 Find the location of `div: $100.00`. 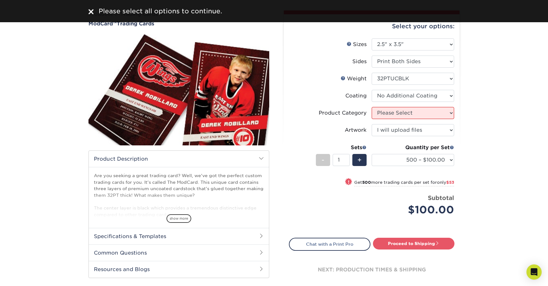

div: $100.00 is located at coordinates (415, 210).